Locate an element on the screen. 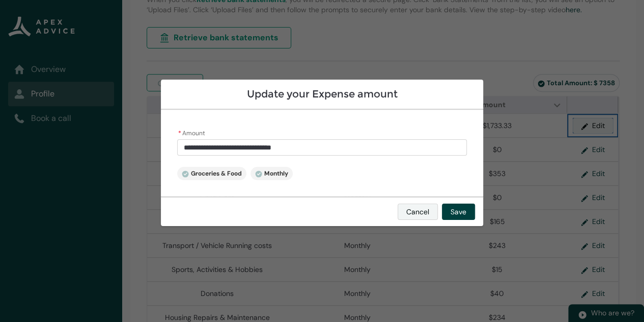 The image size is (644, 322). span: Monthly is located at coordinates (271, 173).